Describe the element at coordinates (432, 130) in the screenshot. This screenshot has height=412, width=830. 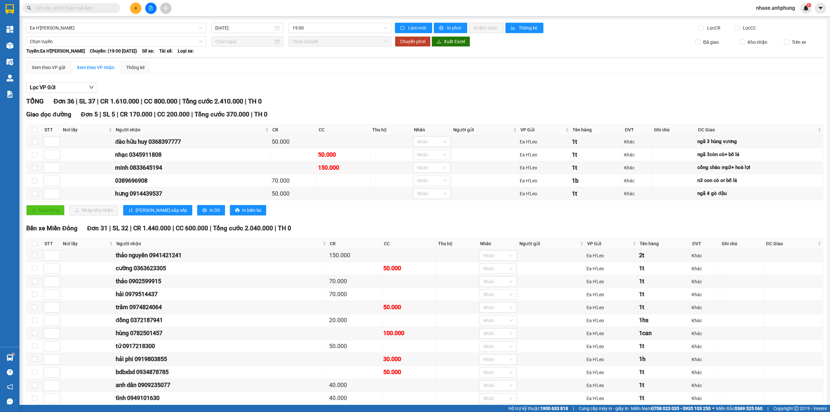
I see `div: Nhãn` at that location.